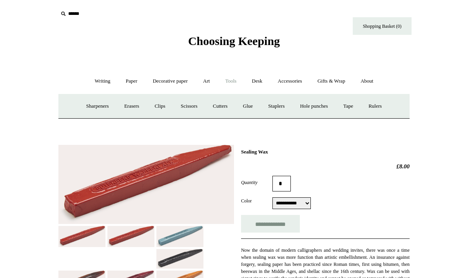 The height and width of the screenshot is (278, 468). Describe the element at coordinates (132, 81) in the screenshot. I see `a: Paper` at that location.